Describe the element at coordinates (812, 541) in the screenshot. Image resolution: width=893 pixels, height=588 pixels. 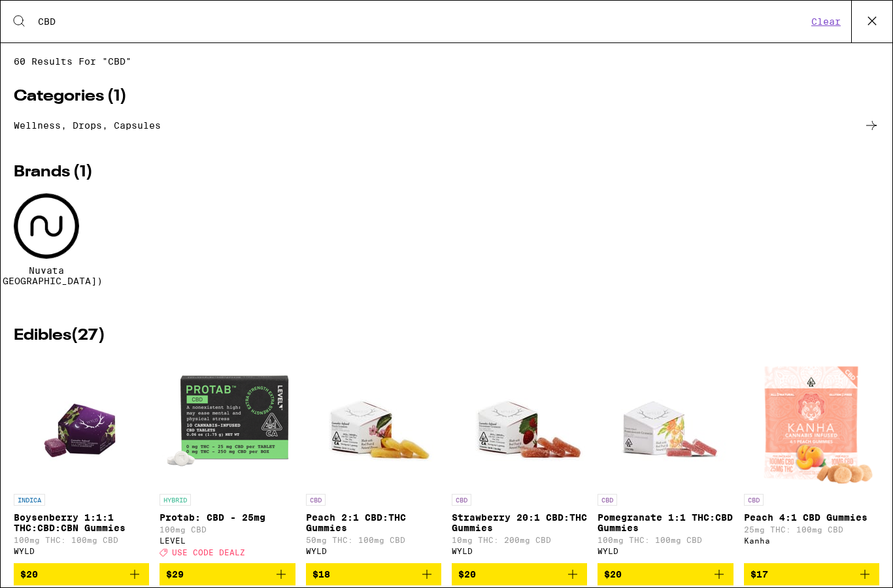
I see `div: Kanha` at that location.